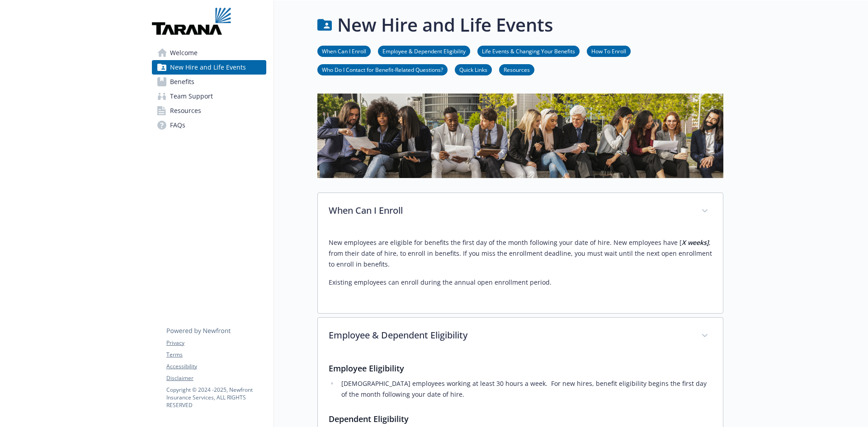  What do you see at coordinates (520, 135) in the screenshot?
I see `img: new hire page banner` at bounding box center [520, 135].